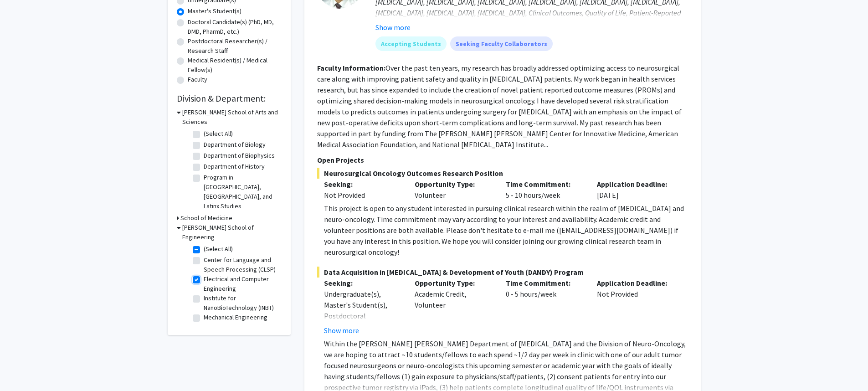 The width and height of the screenshot is (868, 391). What do you see at coordinates (241, 284) in the screenshot?
I see `label: Electrical and Computer Engineering` at bounding box center [241, 284].